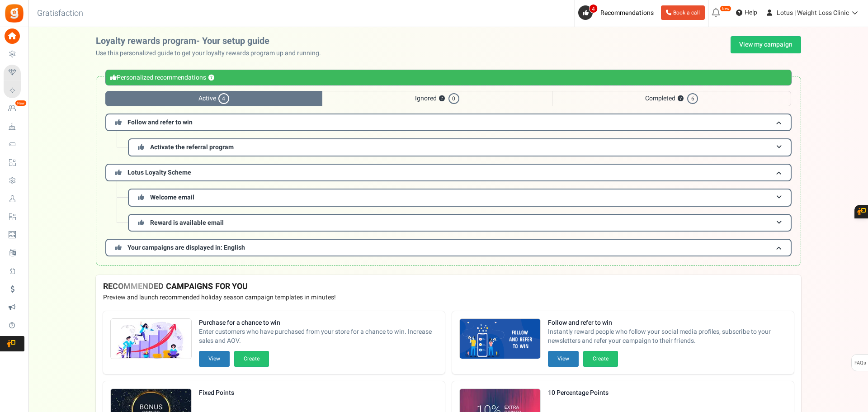 Image resolution: width=868 pixels, height=412 pixels. What do you see at coordinates (319, 322) in the screenshot?
I see `strong: Purchase for a chance to win` at bounding box center [319, 322].